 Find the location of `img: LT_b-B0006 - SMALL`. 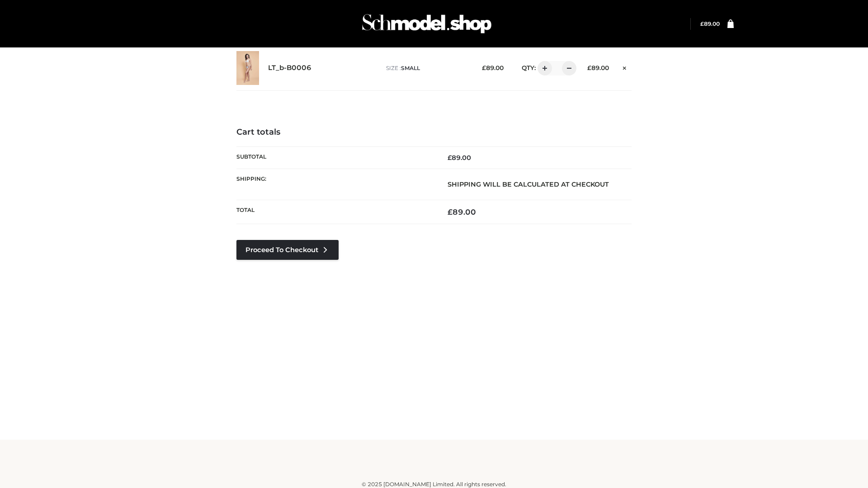

img: LT_b-B0006 - SMALL is located at coordinates (248, 68).